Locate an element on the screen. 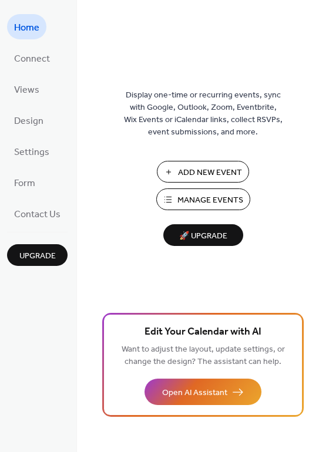  span: Form is located at coordinates (25, 183).